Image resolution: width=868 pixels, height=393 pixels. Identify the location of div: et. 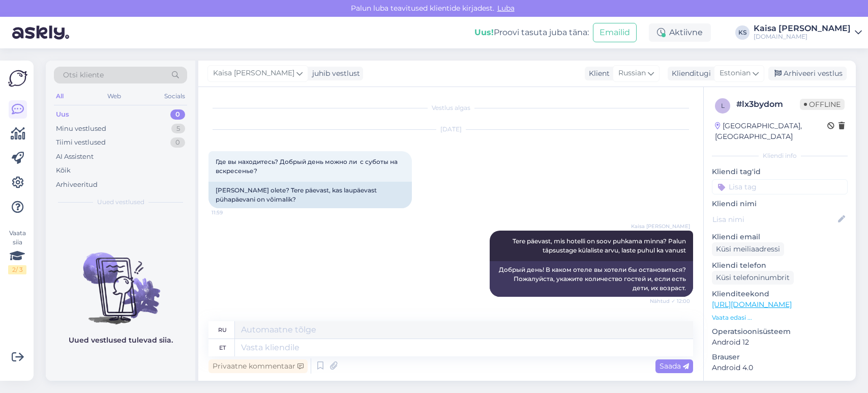
(222, 347).